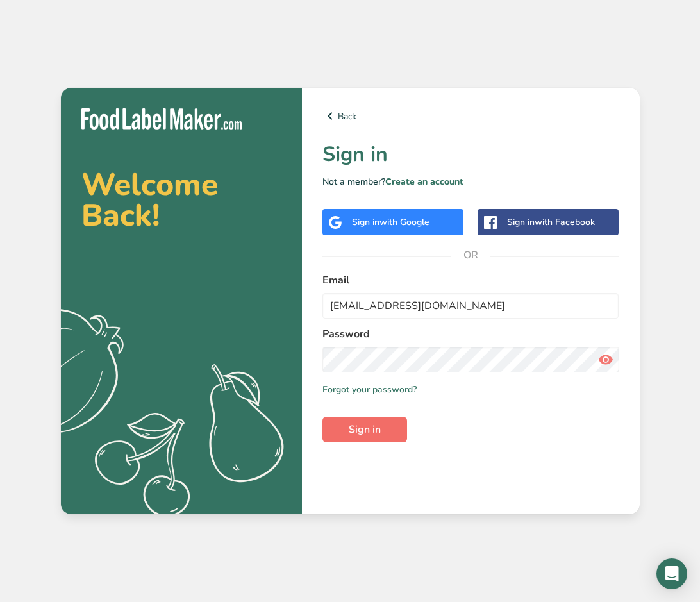 This screenshot has height=602, width=700. What do you see at coordinates (470, 306) in the screenshot?
I see `input: Enter Your Email` at bounding box center [470, 306].